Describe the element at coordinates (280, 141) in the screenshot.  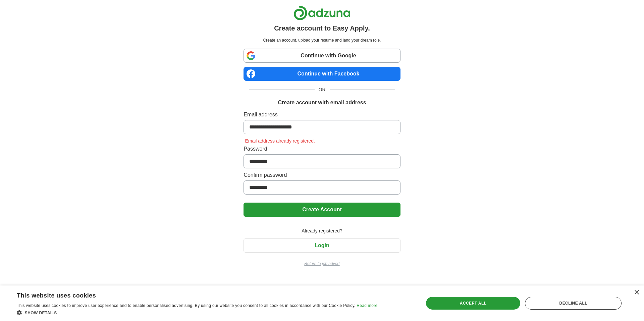
I see `span: Email address already registered.` at that location.